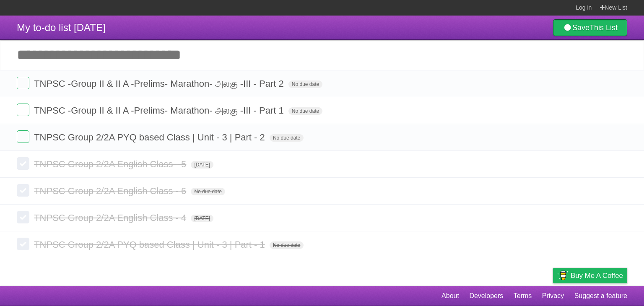 This screenshot has height=306, width=644. What do you see at coordinates (553, 296) in the screenshot?
I see `a: Privacy` at bounding box center [553, 296].